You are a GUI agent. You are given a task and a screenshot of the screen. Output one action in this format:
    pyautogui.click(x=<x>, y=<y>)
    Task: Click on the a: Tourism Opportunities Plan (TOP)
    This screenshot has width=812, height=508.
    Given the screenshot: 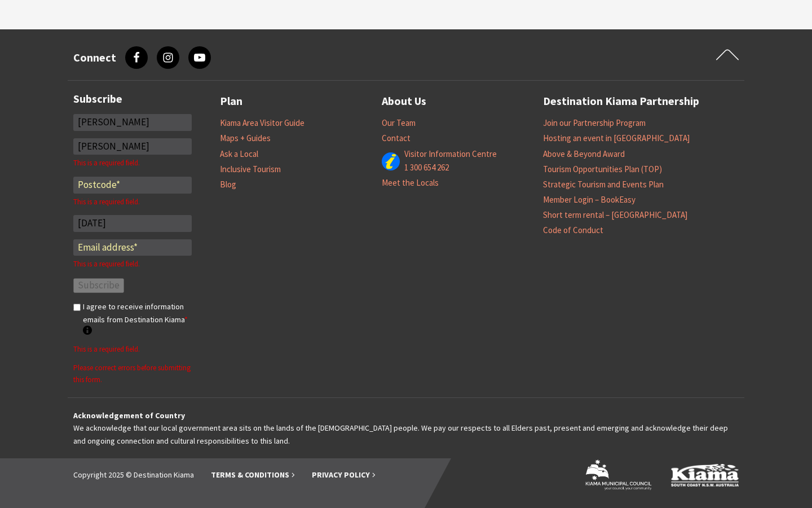 What is the action you would take?
    pyautogui.click(x=602, y=170)
    